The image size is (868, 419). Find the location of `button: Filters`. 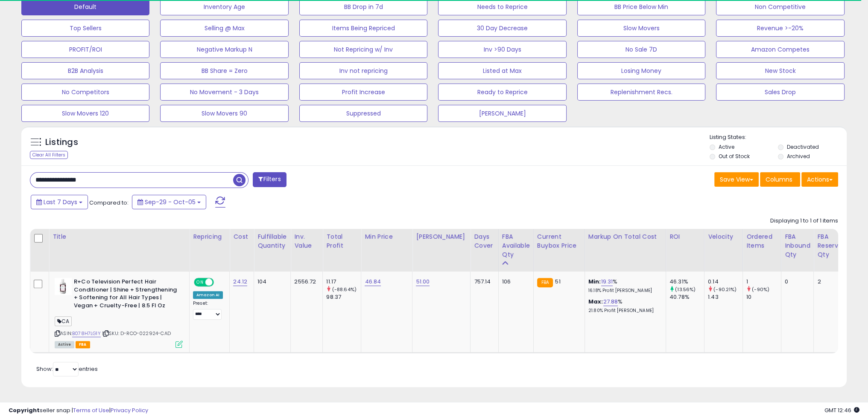

button: Filters is located at coordinates (270, 179).